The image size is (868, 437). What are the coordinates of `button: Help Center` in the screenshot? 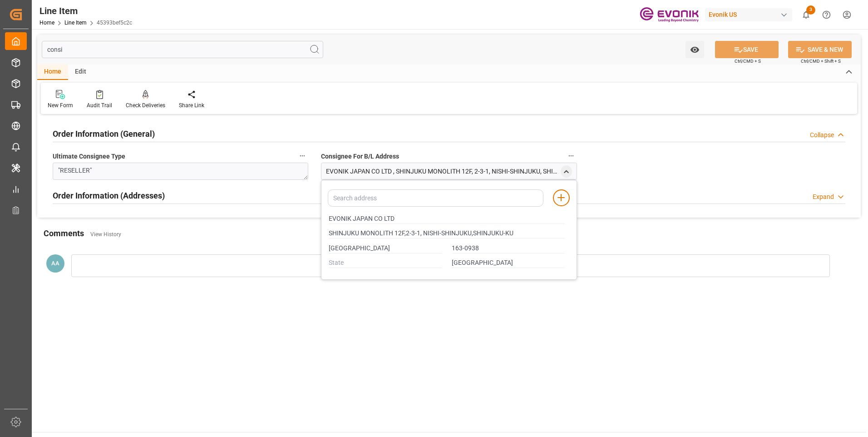 It's located at (826, 15).